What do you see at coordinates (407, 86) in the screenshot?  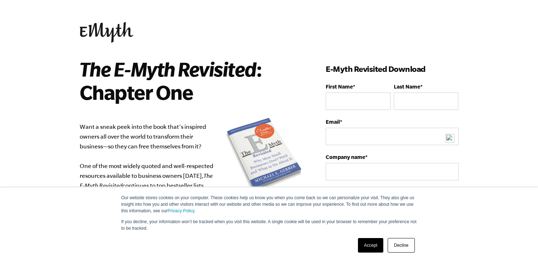 I see `span: Last Name` at bounding box center [407, 86].